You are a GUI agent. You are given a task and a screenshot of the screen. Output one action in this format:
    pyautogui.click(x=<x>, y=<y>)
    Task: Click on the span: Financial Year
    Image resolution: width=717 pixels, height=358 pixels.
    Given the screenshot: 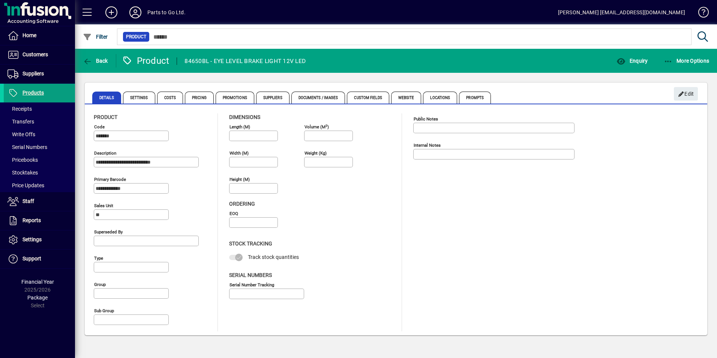 What is the action you would take?
    pyautogui.click(x=38, y=282)
    